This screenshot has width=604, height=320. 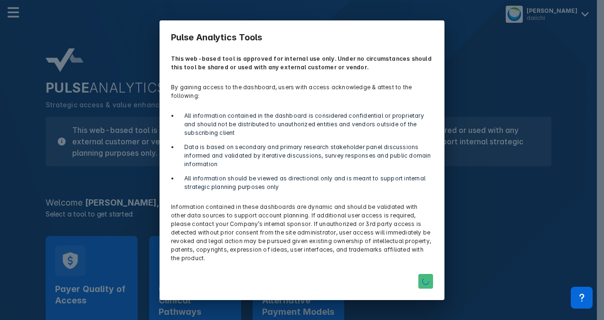 I want to click on li: All information should be viewed as directional only and is meant to support internal strategic p..., so click(x=306, y=183).